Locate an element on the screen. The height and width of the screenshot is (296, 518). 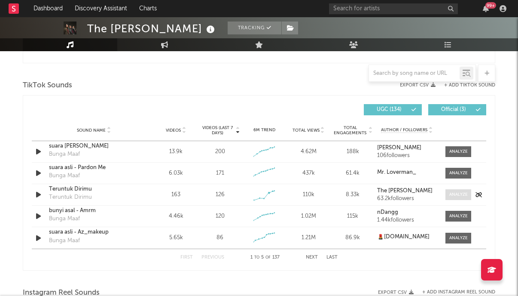
button: Last is located at coordinates (332, 257).